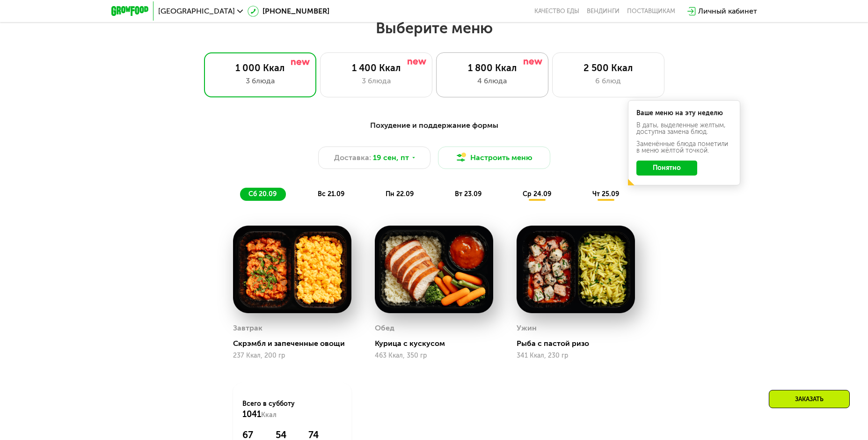 This screenshot has height=440, width=868. I want to click on div: Скрэмбл и запеченные овощи, so click(296, 344).